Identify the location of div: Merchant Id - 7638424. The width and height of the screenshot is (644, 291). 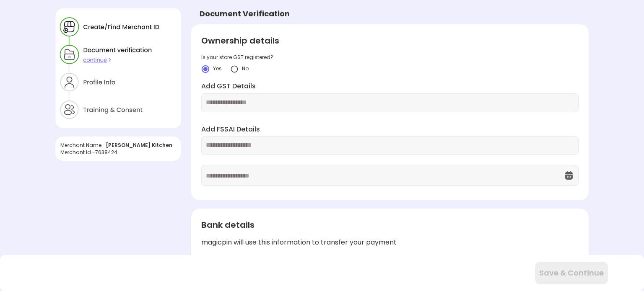
(118, 152).